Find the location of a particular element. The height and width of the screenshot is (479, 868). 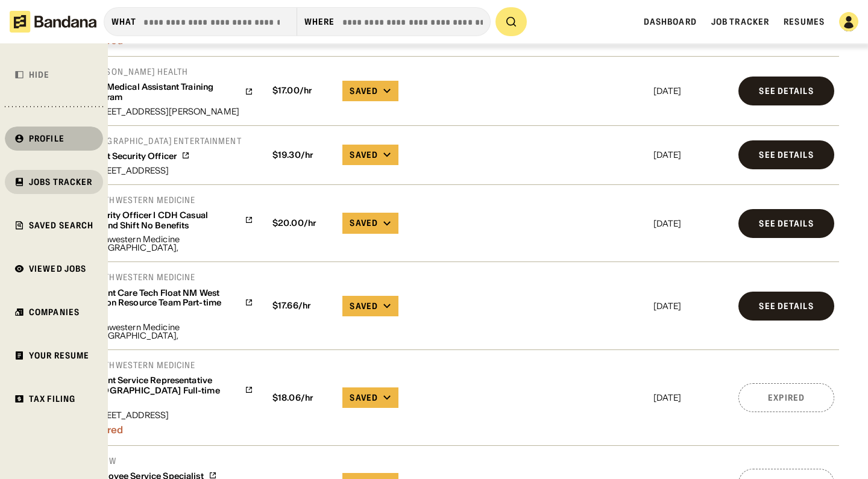

a: Jobs Tracker is located at coordinates (53, 182).